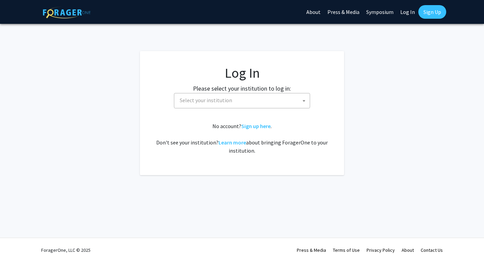  What do you see at coordinates (232, 142) in the screenshot?
I see `a: Learn more about bringing ForagerOne to your institution` at bounding box center [232, 142].